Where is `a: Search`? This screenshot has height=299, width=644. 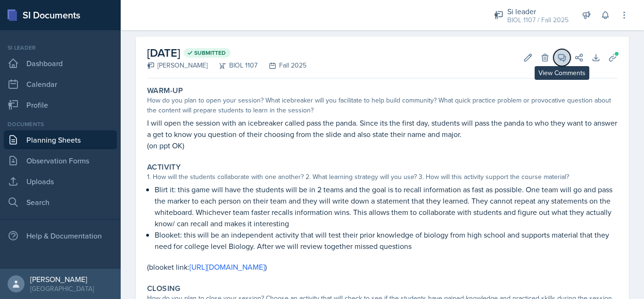 a: Search is located at coordinates (61, 202).